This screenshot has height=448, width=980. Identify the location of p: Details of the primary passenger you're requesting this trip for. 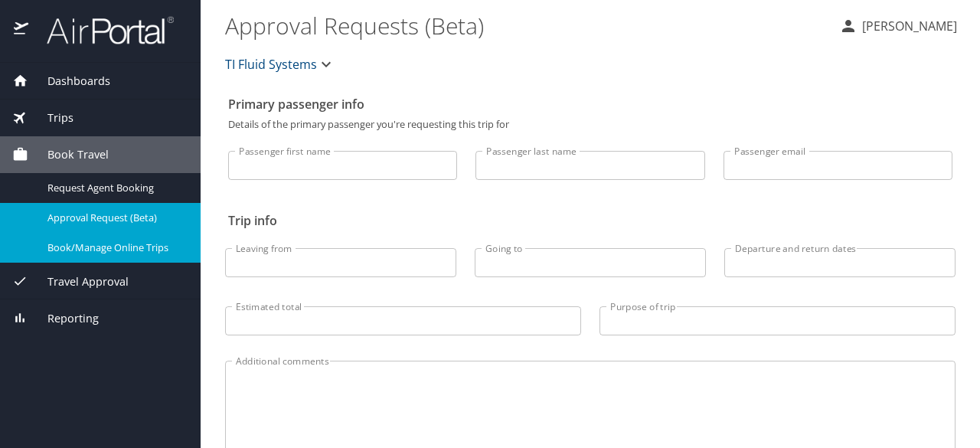
(590, 124).